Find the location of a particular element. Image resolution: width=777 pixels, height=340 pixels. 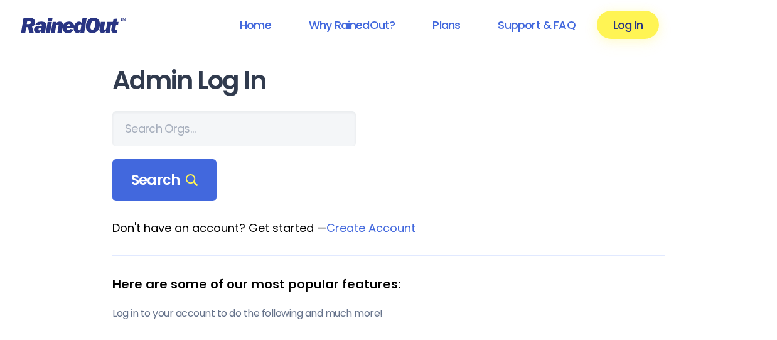

a: Create Account is located at coordinates (371, 227).